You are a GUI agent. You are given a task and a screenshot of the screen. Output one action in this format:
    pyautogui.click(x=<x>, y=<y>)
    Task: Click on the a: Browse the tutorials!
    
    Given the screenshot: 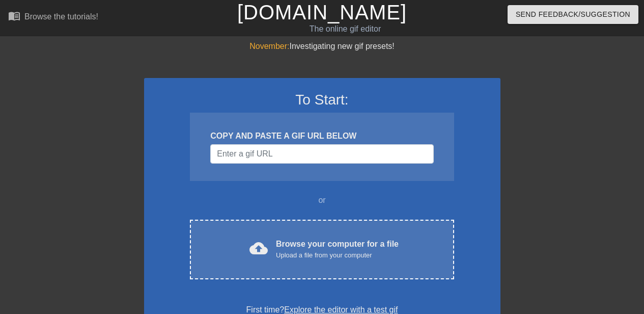 What is the action you would take?
    pyautogui.click(x=53, y=17)
    